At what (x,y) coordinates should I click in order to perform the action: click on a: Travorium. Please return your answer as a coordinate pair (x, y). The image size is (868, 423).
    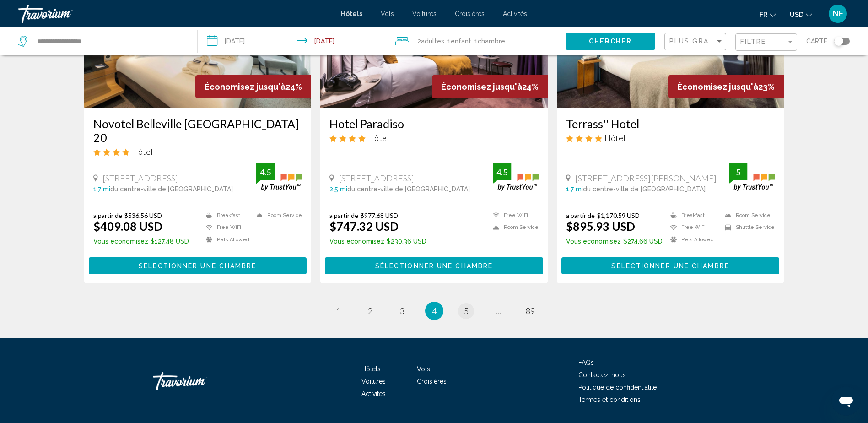
    Looking at the image, I should click on (199, 382).